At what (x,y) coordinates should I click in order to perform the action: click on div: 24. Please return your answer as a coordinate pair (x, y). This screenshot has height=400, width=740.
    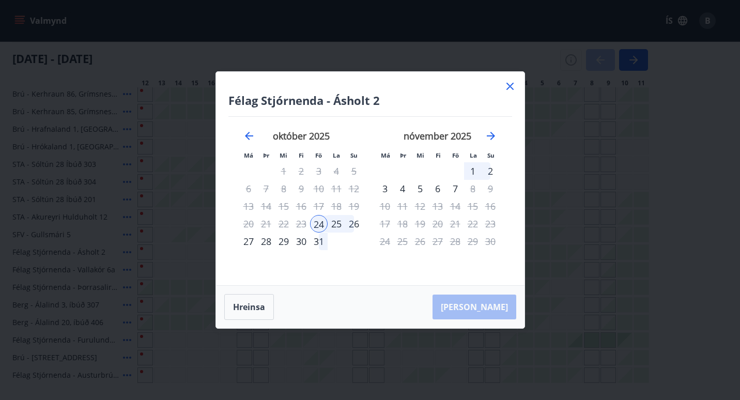
    Looking at the image, I should click on (319, 224).